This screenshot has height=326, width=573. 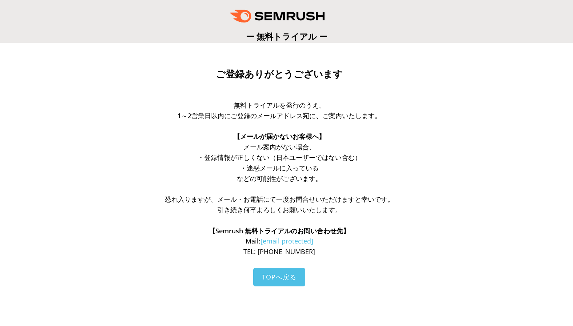 I want to click on span: ・登録情報が正しくない（日本ユーザーではない含む）, so click(x=279, y=157).